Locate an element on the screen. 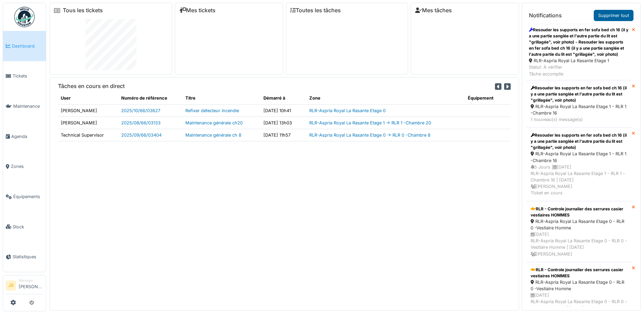 Image resolution: width=644 pixels, height=314 pixels. a: RLR-Aspria Royal La Rasante Etage 1 -> RLR 1 -Chambre 20 is located at coordinates (370, 123).